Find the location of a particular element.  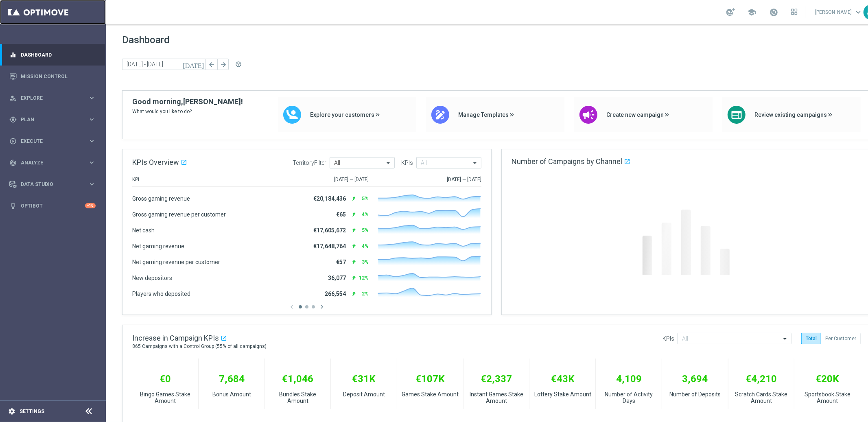

button: track_changes Analyze keyboard_arrow_right is located at coordinates (53, 163).